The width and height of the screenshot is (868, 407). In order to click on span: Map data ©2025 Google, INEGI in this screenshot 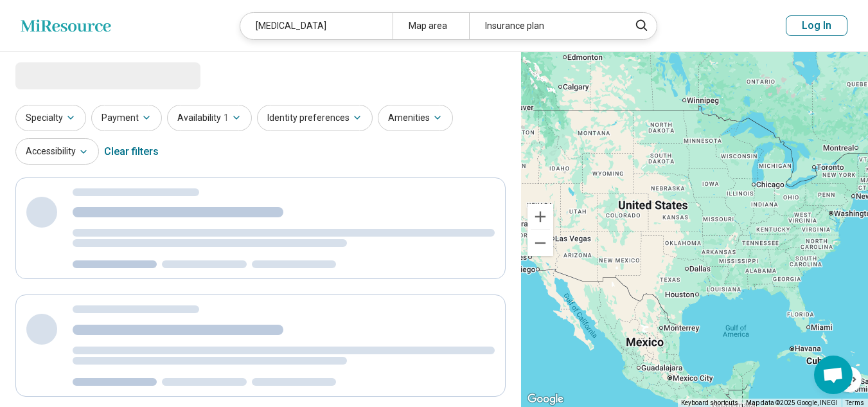, I will do `click(792, 402)`.